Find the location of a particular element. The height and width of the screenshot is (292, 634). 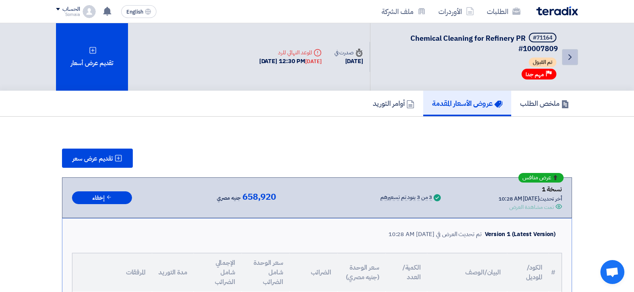

a: أوامر التوريد is located at coordinates (393, 104).